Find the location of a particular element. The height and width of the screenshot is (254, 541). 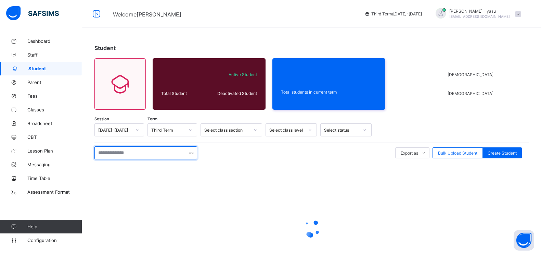

span: Active Student is located at coordinates (233, 74).